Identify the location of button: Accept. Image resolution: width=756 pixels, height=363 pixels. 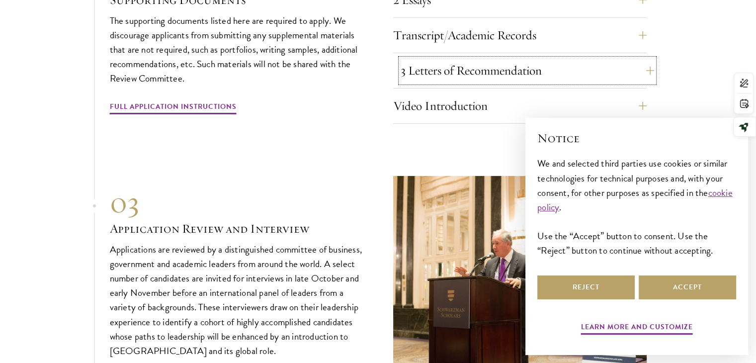
(687, 287).